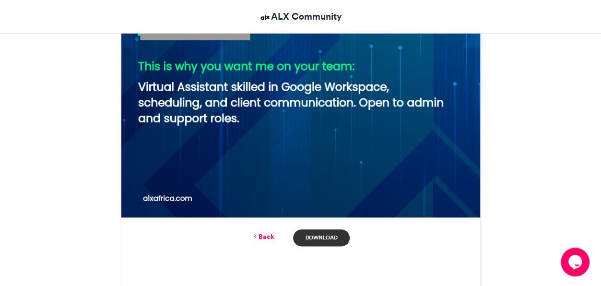 The image size is (601, 286). Describe the element at coordinates (265, 17) in the screenshot. I see `img: ALX Community` at that location.